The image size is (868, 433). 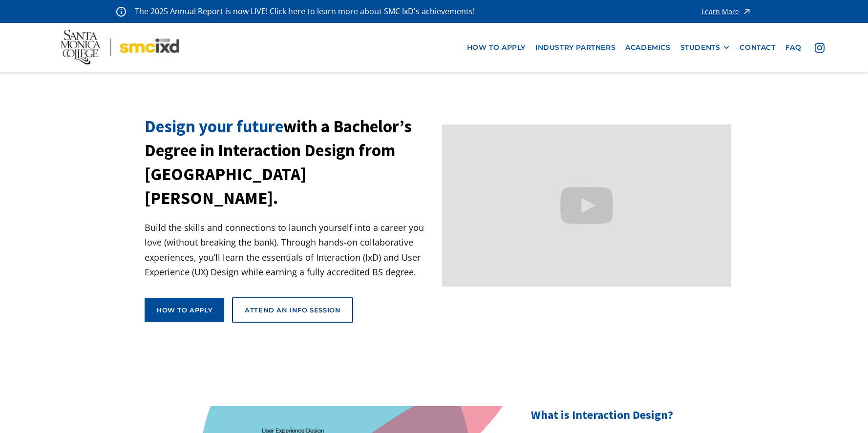 I want to click on a: industry partners, so click(x=576, y=47).